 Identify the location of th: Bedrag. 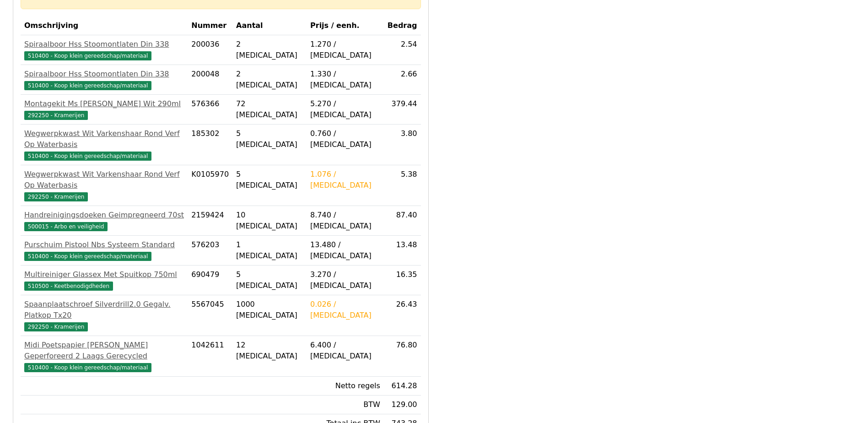
(402, 25).